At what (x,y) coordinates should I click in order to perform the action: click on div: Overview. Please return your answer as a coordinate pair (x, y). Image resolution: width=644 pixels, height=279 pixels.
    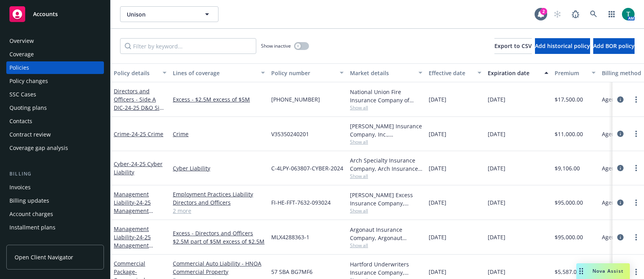
    Looking at the image, I should click on (21, 41).